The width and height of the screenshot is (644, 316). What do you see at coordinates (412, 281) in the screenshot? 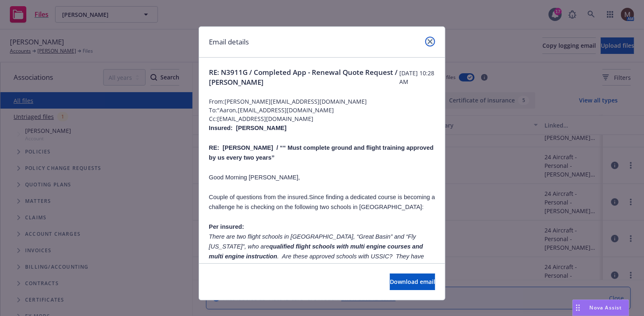
I see `span: Download email` at bounding box center [412, 281].